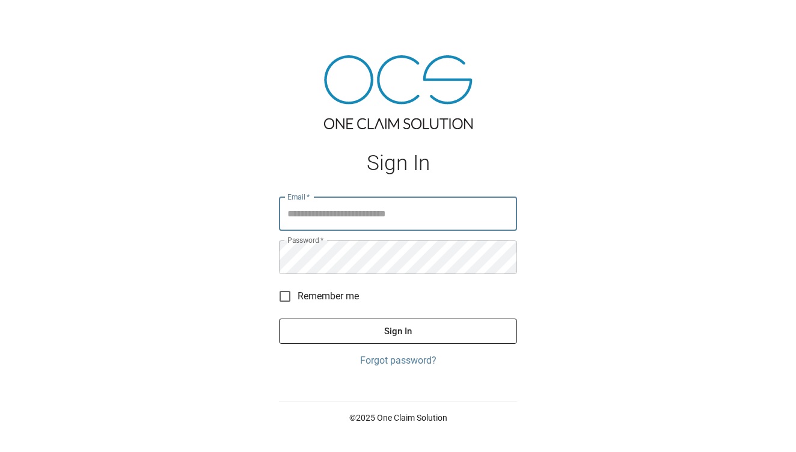 Image resolution: width=796 pixels, height=452 pixels. What do you see at coordinates (398, 331) in the screenshot?
I see `button: Sign In` at bounding box center [398, 331].